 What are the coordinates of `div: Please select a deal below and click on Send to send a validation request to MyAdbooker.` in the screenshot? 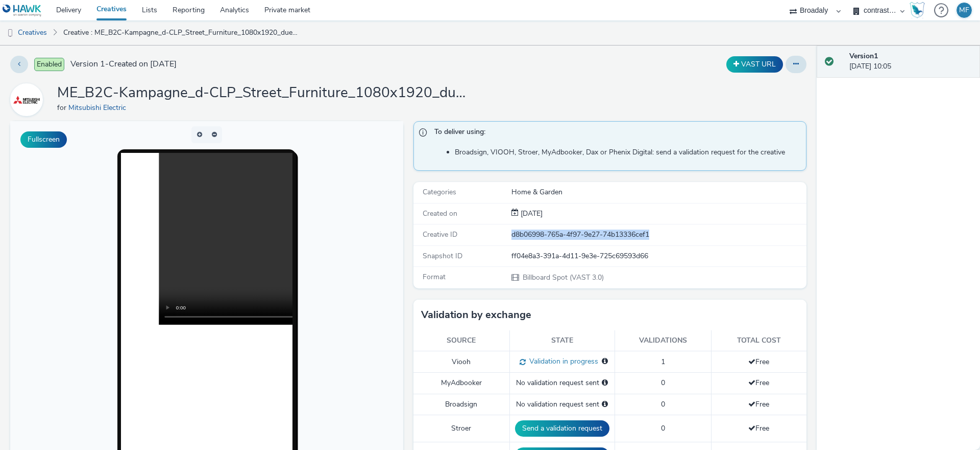 It's located at (605, 383).